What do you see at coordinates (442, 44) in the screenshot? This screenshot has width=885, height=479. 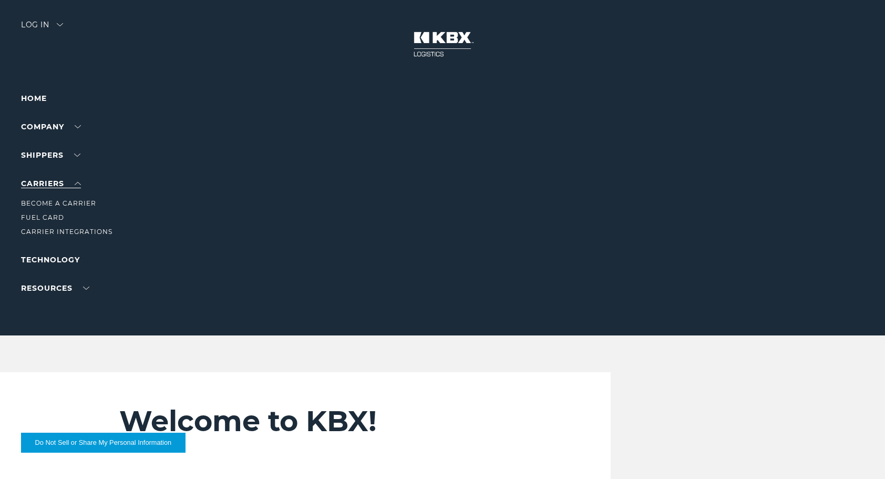 I see `img: kbx logo` at bounding box center [442, 44].